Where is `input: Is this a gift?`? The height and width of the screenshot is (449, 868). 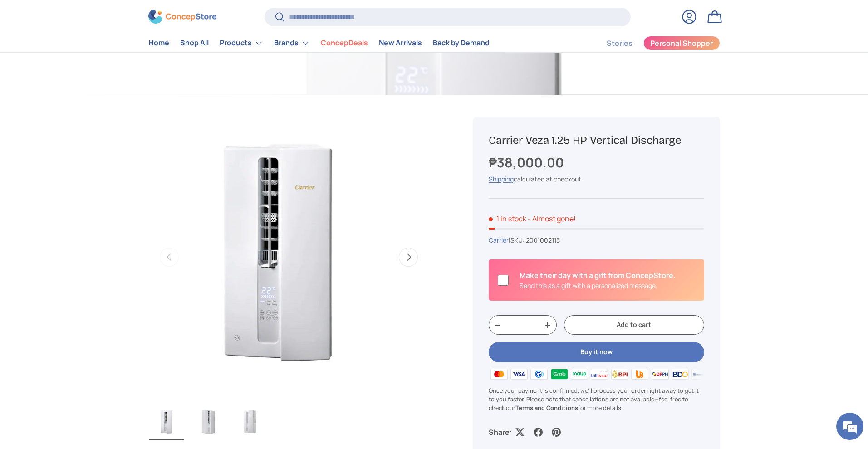 input: Is this a gift? is located at coordinates (503, 281).